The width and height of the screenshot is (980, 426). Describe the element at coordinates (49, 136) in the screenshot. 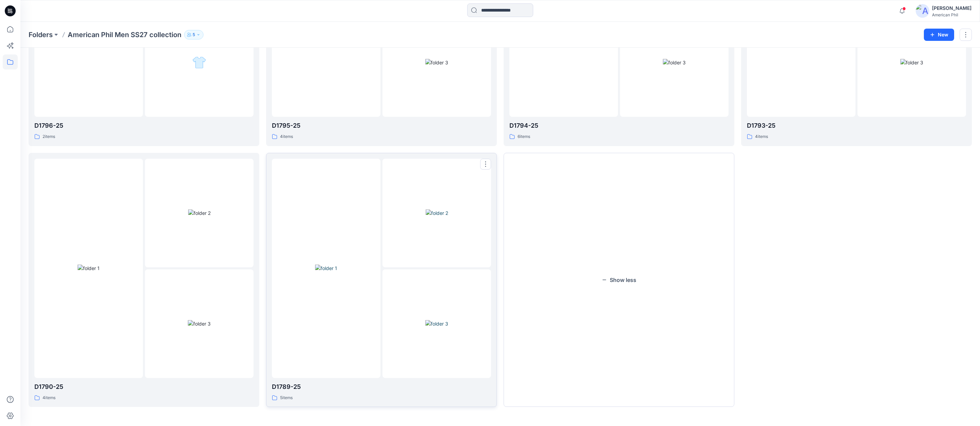

I see `p: 2 items` at that location.